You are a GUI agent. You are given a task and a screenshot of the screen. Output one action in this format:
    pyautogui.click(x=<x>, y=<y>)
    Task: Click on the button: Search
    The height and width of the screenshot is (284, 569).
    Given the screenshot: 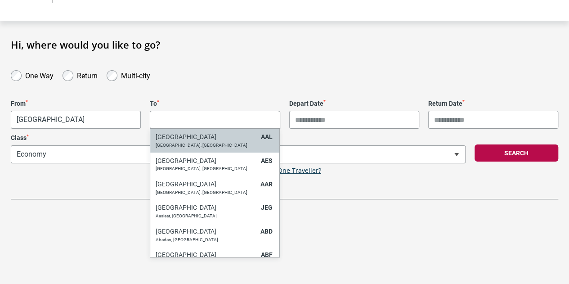 What is the action you would take?
    pyautogui.click(x=516, y=153)
    